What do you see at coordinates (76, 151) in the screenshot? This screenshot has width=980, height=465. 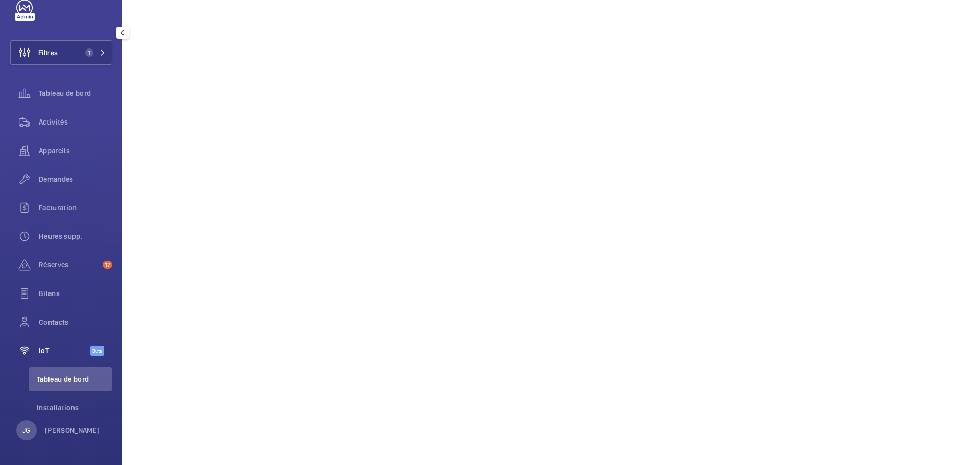 I see `span: Appareils` at bounding box center [76, 151].